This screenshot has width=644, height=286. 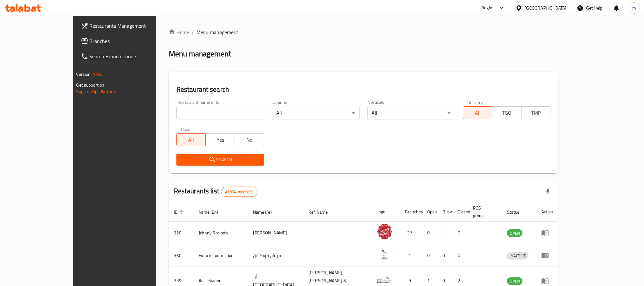 What do you see at coordinates (221, 255) in the screenshot?
I see `td: French Connection` at bounding box center [221, 255].